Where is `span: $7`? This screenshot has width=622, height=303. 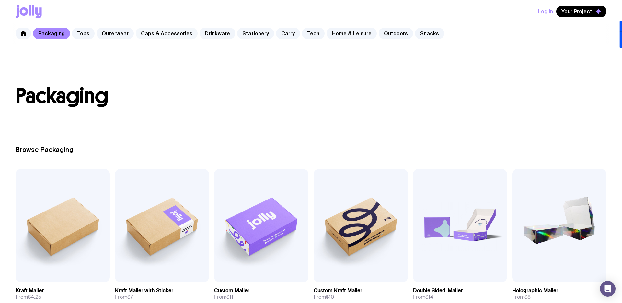
span: $7 is located at coordinates (130, 297).